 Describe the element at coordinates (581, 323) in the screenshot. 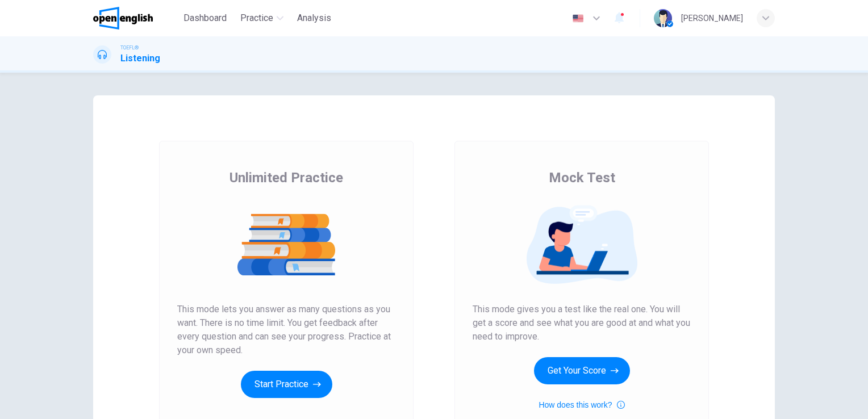

I see `span: This mode gives you a test like the real one. You will get a score and see what you are good at a...` at that location.